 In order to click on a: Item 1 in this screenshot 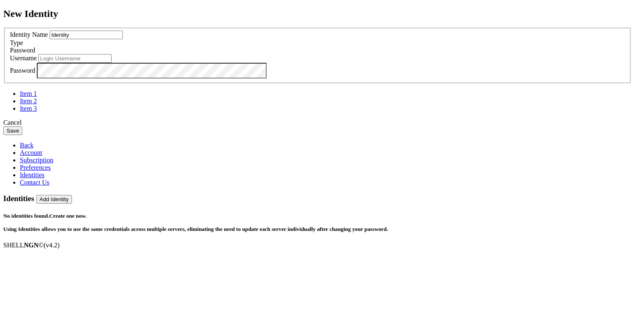, I will do `click(28, 93)`.